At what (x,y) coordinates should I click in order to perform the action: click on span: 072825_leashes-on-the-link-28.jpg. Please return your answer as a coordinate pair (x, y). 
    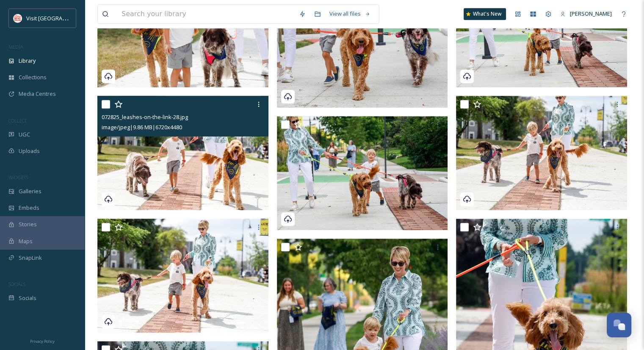
    Looking at the image, I should click on (145, 117).